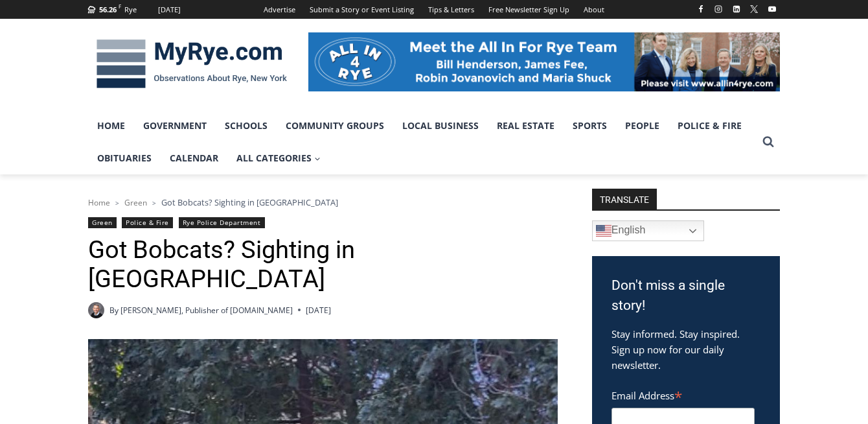  Describe the element at coordinates (107, 9) in the screenshot. I see `span: 56.26` at that location.